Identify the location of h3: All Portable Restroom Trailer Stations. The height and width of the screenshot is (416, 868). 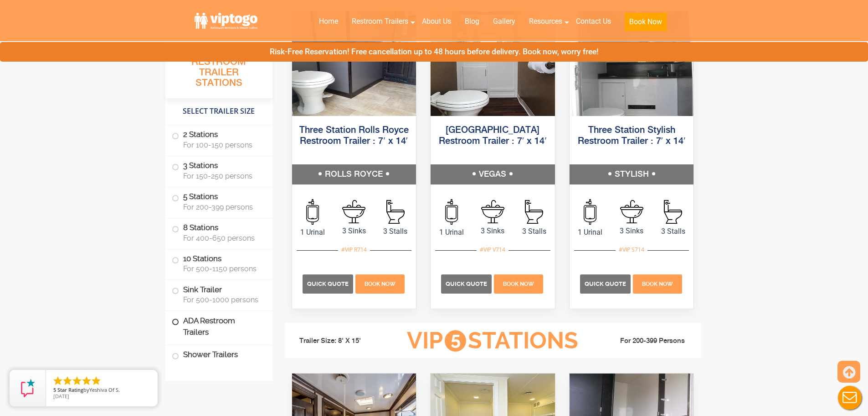
(218, 70).